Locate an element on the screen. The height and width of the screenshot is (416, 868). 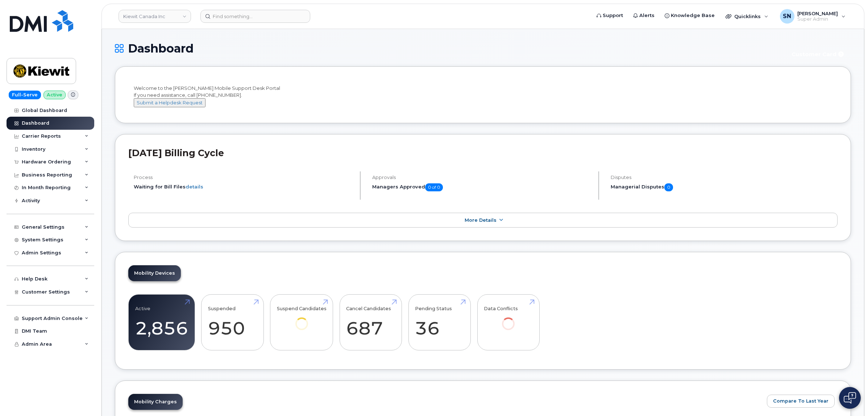
li: Waiting for Bill Files is located at coordinates (244, 186).